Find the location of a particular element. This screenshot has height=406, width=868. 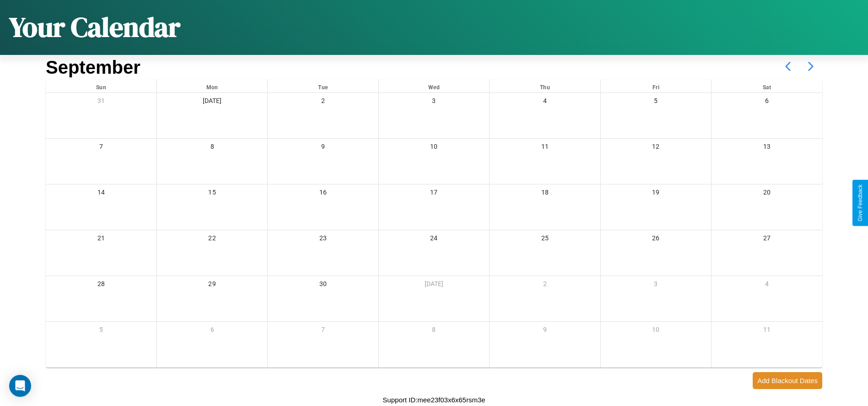

div: 24 is located at coordinates (434, 239).